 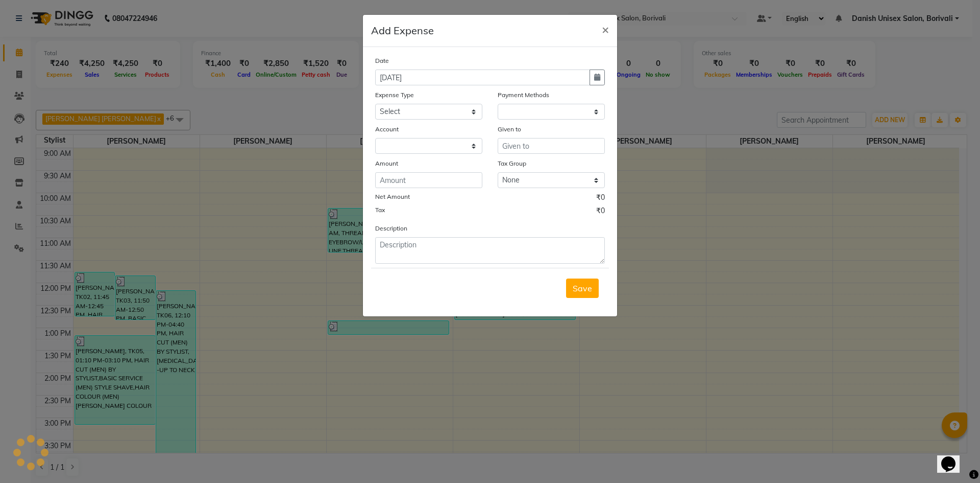 I want to click on label: Description, so click(x=391, y=228).